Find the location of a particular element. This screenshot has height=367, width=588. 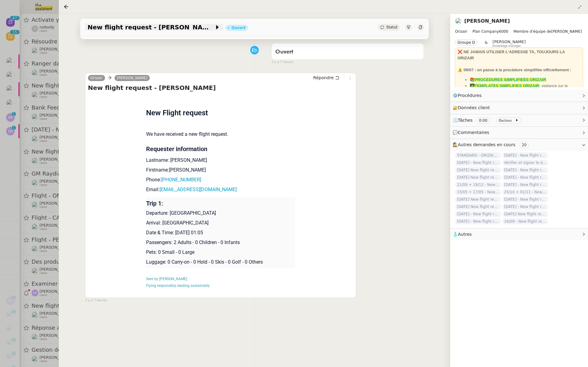

span: Membre d'équipe de is located at coordinates (533, 31).